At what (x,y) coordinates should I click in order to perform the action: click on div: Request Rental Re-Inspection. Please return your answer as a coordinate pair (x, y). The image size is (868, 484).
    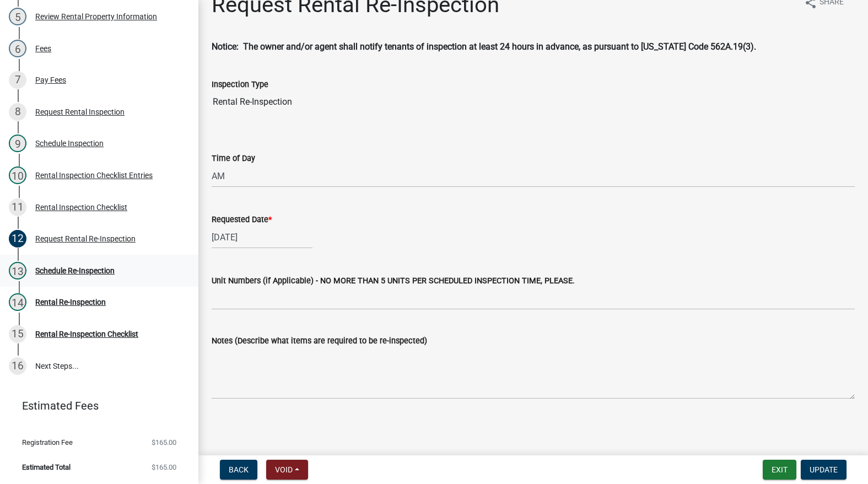
    Looking at the image, I should click on (85, 239).